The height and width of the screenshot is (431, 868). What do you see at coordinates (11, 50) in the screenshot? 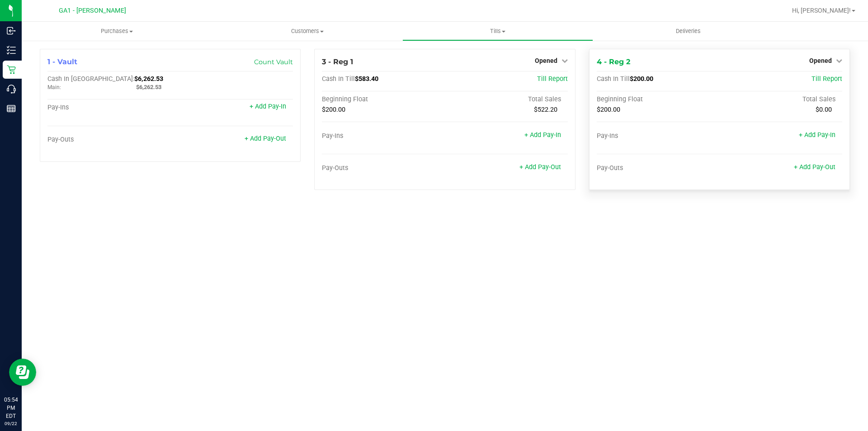
I see `inline-svg: Inventory` at bounding box center [11, 50].